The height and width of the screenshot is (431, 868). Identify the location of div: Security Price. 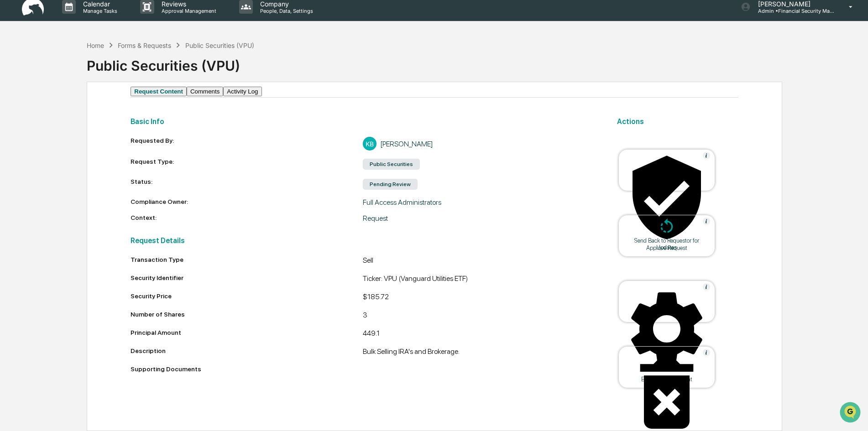
(247, 297).